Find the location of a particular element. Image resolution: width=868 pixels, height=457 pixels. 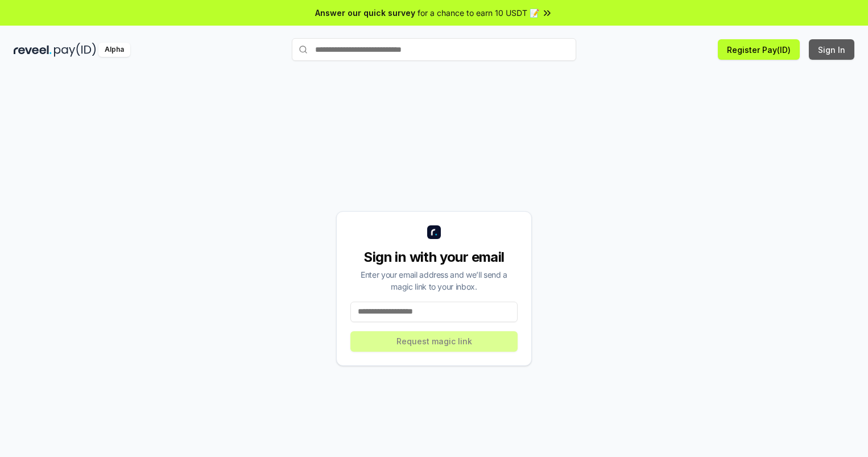

div: Sign in with your email is located at coordinates (434, 257).